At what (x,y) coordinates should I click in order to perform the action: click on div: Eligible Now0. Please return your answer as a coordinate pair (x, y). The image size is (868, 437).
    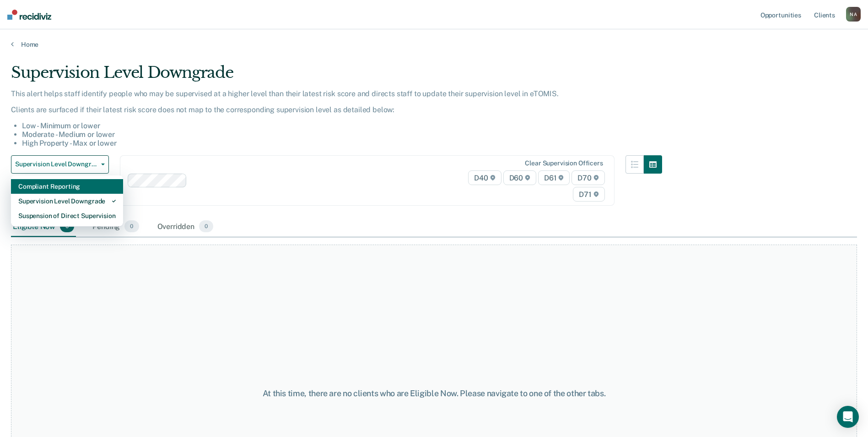
    Looking at the image, I should click on (44, 227).